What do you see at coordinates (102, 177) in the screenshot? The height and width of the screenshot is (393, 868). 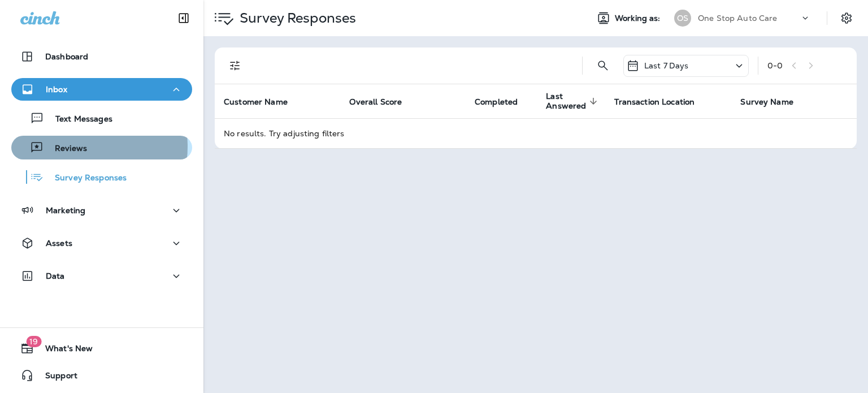 I see `button: Survey Responses` at bounding box center [102, 177].